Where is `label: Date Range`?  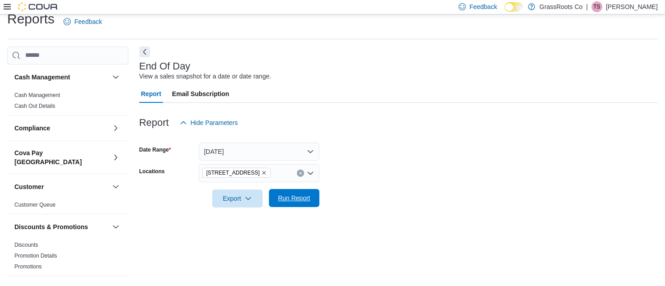
label: Date Range is located at coordinates (155, 150).